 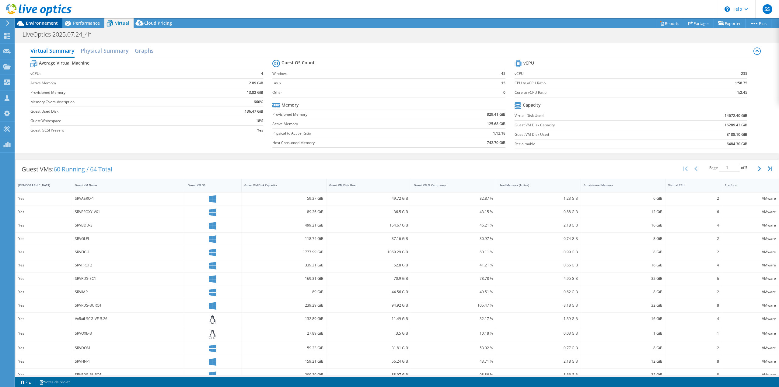 I want to click on div: 105.47 %, so click(x=454, y=305).